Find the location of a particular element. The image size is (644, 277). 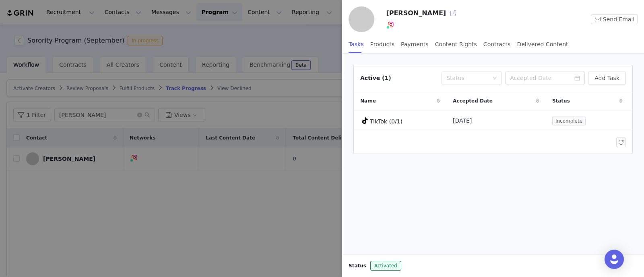

span: TikTok (0/1) is located at coordinates (386, 121).